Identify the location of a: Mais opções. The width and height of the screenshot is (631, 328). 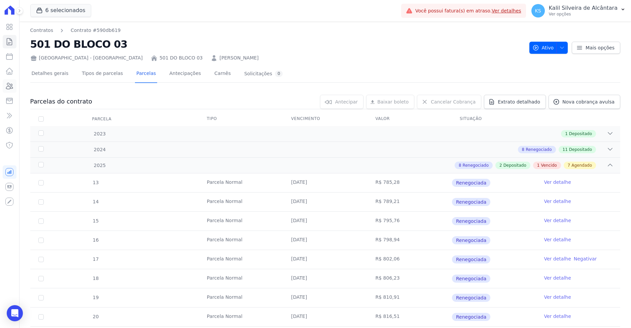
(596, 48).